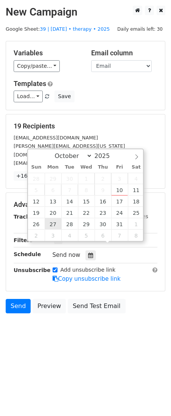 This screenshot has width=171, height=416. Describe the element at coordinates (103, 224) in the screenshot. I see `span: October 30, 2025` at that location.